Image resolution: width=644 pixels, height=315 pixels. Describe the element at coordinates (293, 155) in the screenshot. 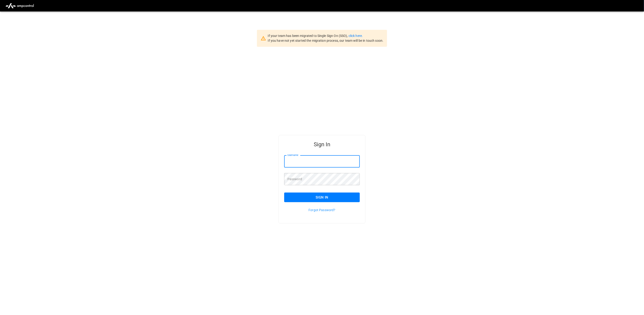

I see `label: Username` at that location.